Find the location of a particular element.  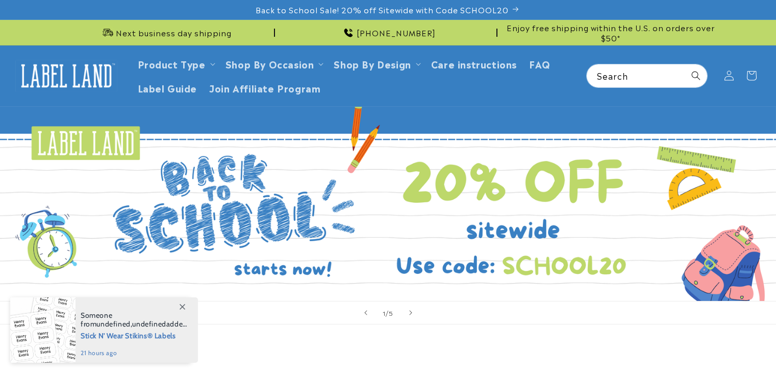

a: Shop By Design is located at coordinates (372, 63).